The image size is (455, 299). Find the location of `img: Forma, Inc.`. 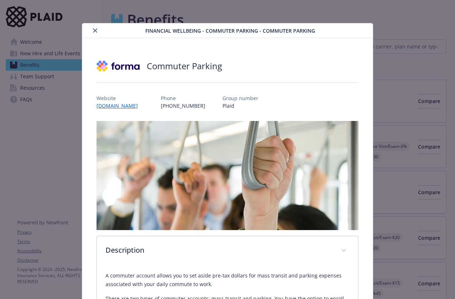

img: Forma, Inc. is located at coordinates (118, 66).